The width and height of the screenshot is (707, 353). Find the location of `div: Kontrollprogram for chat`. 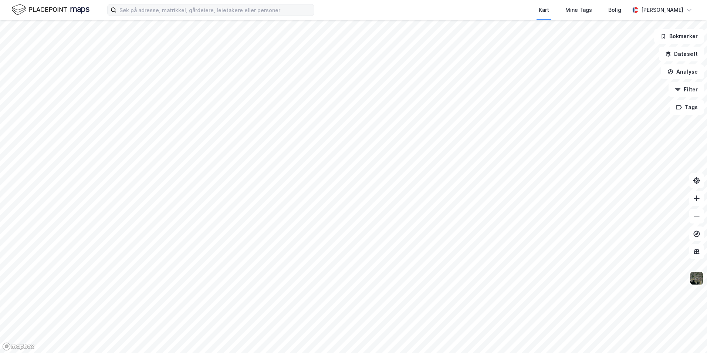

div: Kontrollprogram for chat is located at coordinates (688, 335).